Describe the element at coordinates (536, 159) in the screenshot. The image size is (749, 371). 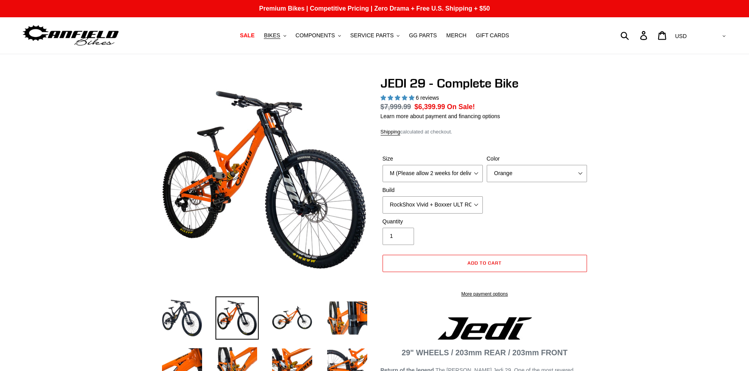
I see `label: Color` at that location.